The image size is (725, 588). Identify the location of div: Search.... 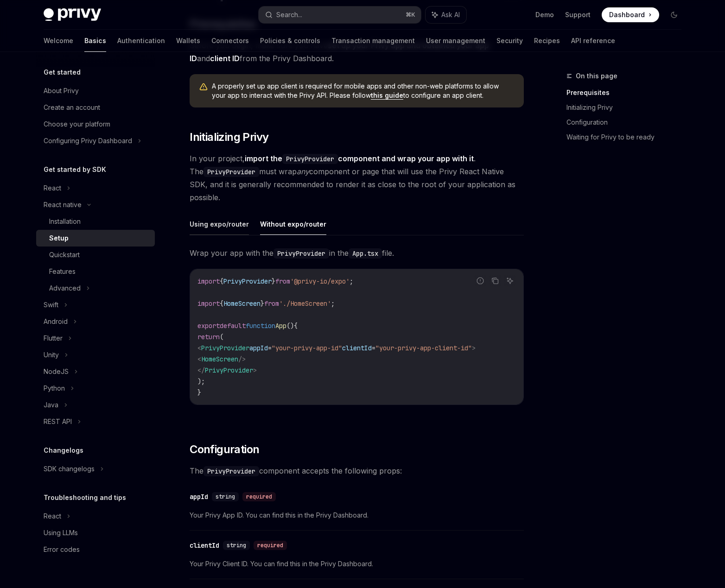
(289, 15).